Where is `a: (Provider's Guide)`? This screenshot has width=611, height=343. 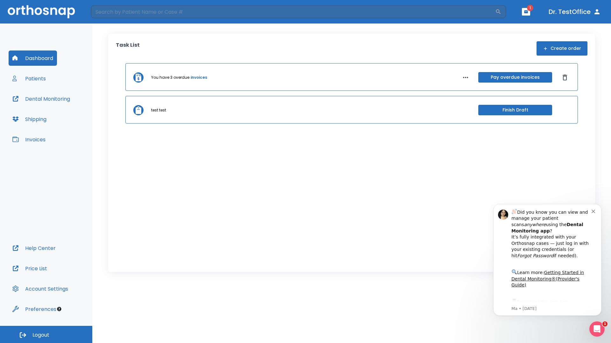
a: (Provider's Guide) is located at coordinates (62, 88).